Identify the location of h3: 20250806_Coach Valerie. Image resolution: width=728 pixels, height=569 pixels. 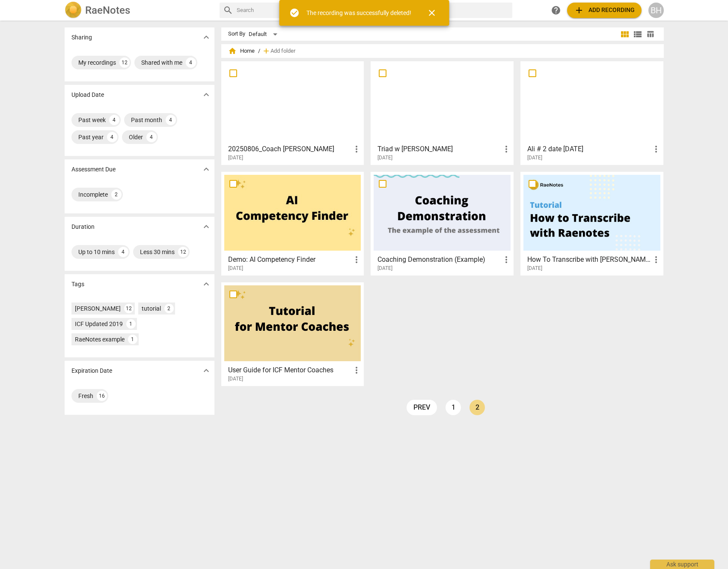
(290, 149).